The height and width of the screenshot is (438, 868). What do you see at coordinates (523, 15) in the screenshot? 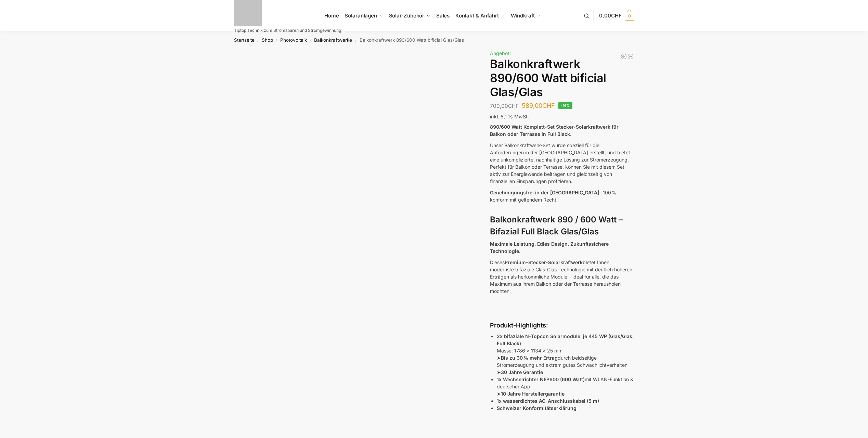
I see `span: Windkraft` at bounding box center [523, 15].